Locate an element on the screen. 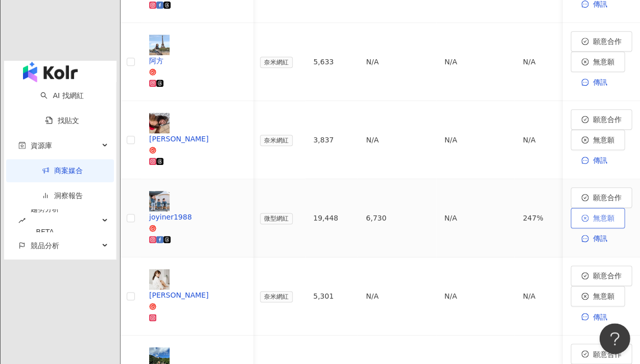  td: 5,633 is located at coordinates (331, 61).